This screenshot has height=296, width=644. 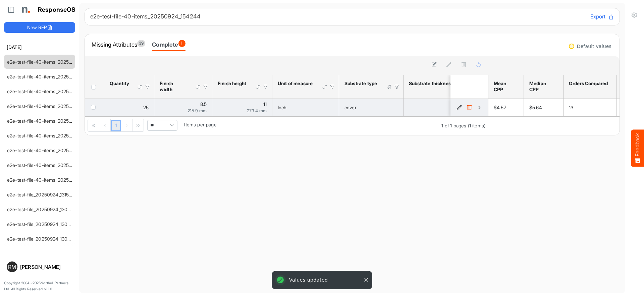 I want to click on span: 13, so click(x=571, y=107).